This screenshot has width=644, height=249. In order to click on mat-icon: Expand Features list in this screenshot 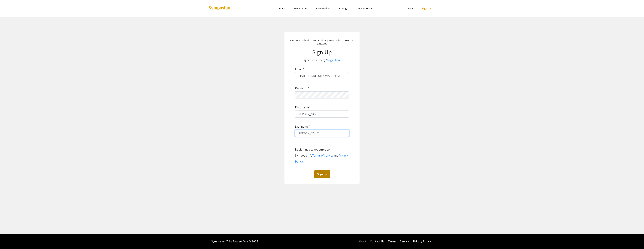, I will do `click(306, 9)`.